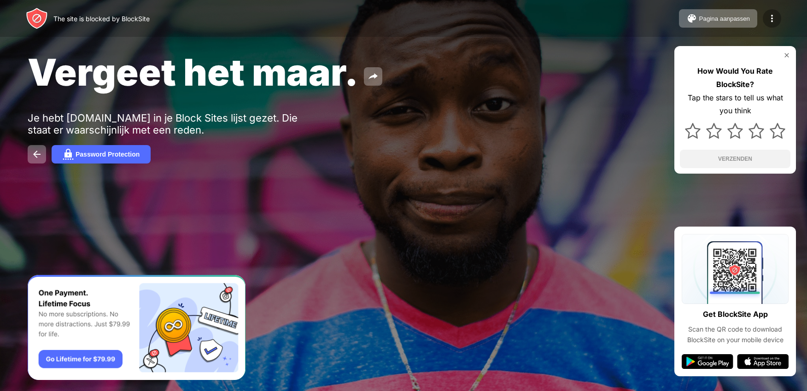 The image size is (807, 391). What do you see at coordinates (708, 362) in the screenshot?
I see `img: google-play.svg` at bounding box center [708, 362].